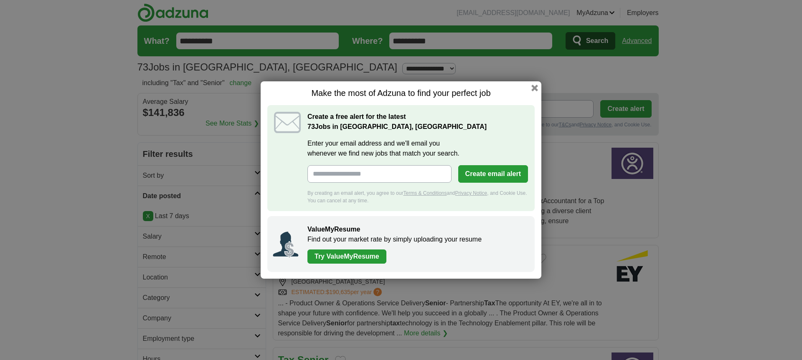 Image resolution: width=802 pixels, height=360 pixels. What do you see at coordinates (311, 127) in the screenshot?
I see `span: 73` at bounding box center [311, 127].